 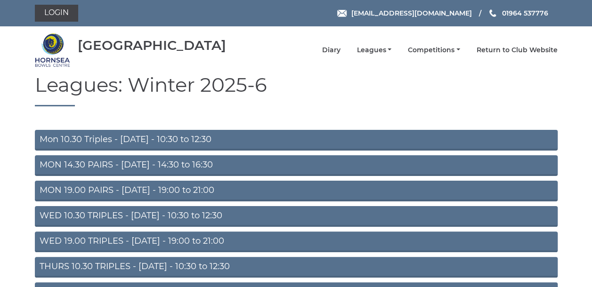 What do you see at coordinates (296, 90) in the screenshot?
I see `h1: Leagues: Winter 2025-6` at bounding box center [296, 90].